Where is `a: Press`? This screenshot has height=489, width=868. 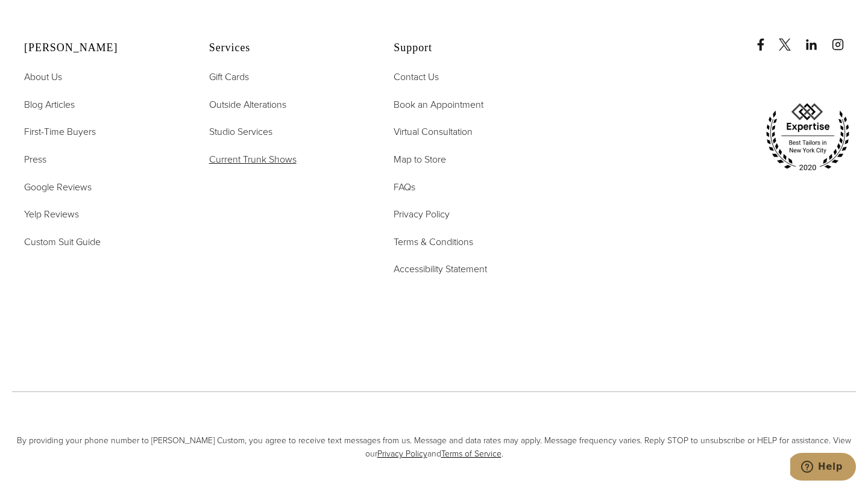 a: Press is located at coordinates (35, 160).